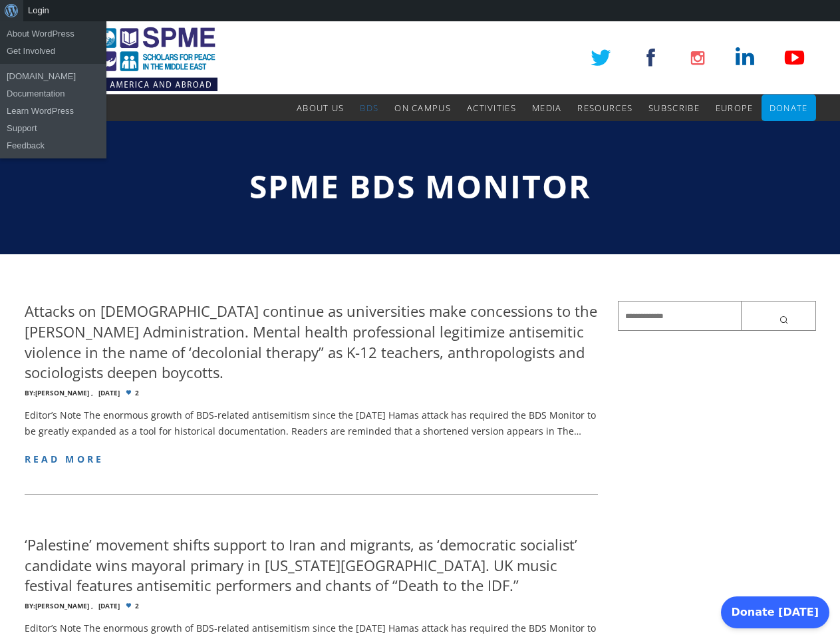  What do you see at coordinates (64, 459) in the screenshot?
I see `span: read more` at bounding box center [64, 459].